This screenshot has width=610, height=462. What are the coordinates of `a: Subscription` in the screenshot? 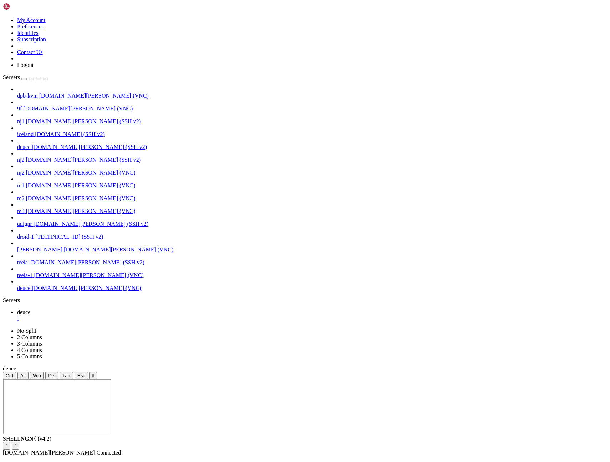 It's located at (31, 39).